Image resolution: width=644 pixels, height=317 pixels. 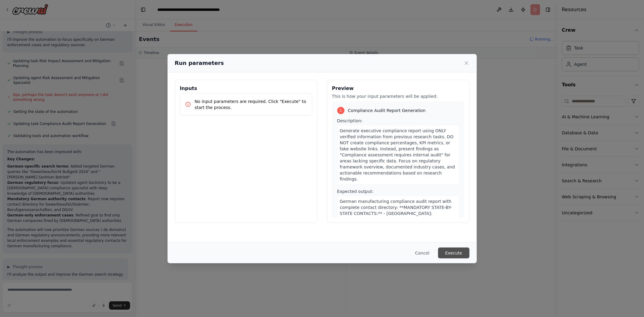 I want to click on span: Expected output:, so click(x=355, y=192).